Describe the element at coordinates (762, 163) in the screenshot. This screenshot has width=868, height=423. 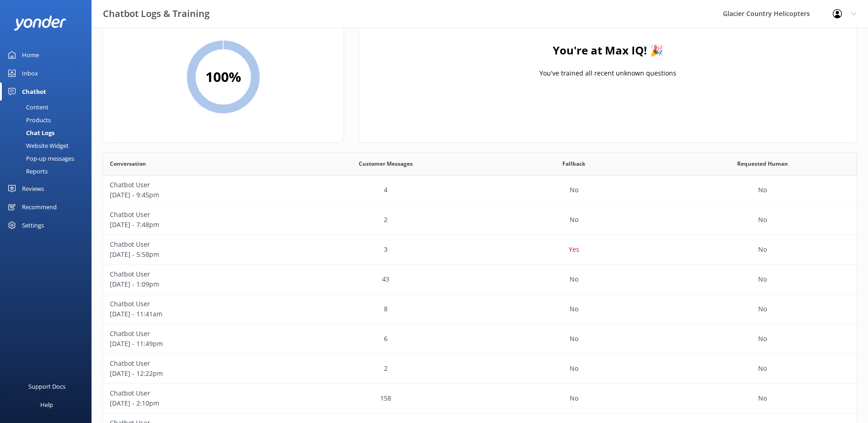
I see `span: Requested Human` at that location.